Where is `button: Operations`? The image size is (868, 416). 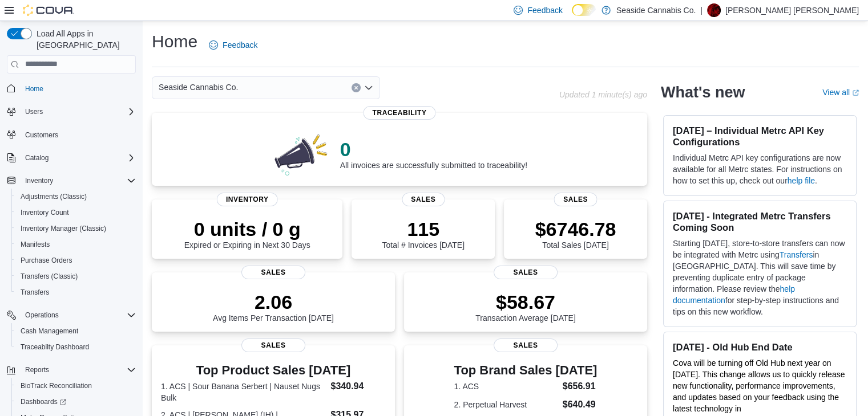 button: Operations is located at coordinates (41, 315).